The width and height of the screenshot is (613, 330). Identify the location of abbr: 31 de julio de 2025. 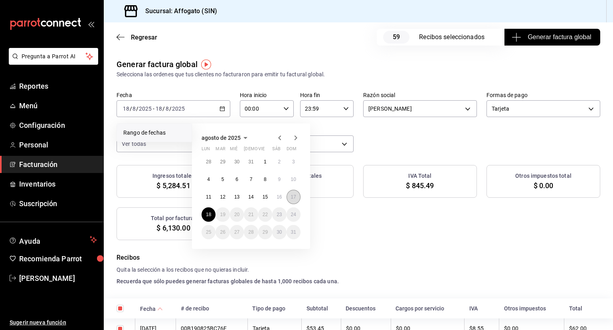
(251, 162).